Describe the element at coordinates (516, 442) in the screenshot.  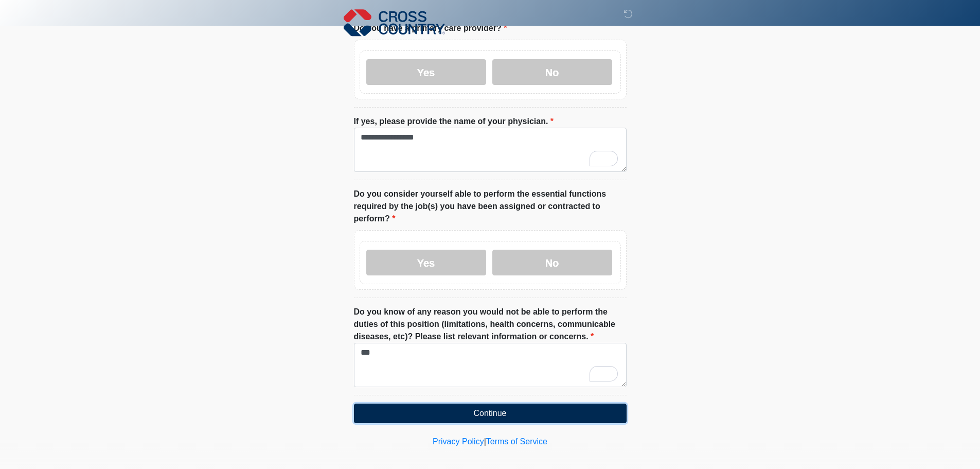
I see `a: Terms of Service` at that location.